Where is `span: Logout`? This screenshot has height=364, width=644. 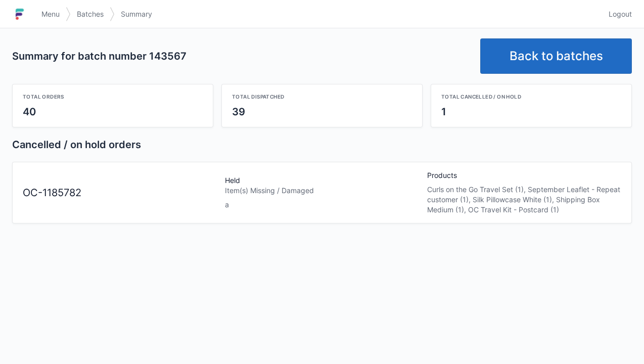
span: Logout is located at coordinates (620, 14).